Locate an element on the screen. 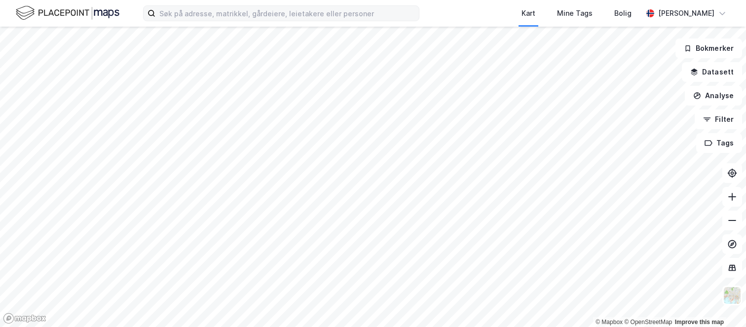 The width and height of the screenshot is (746, 327). button: Datasett is located at coordinates (712, 72).